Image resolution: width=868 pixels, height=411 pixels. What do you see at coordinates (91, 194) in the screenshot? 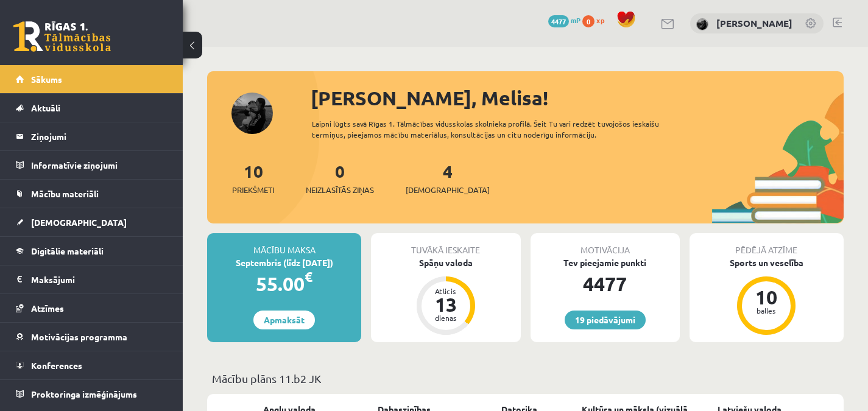
I see `a: Mācību materiāli` at bounding box center [91, 194].